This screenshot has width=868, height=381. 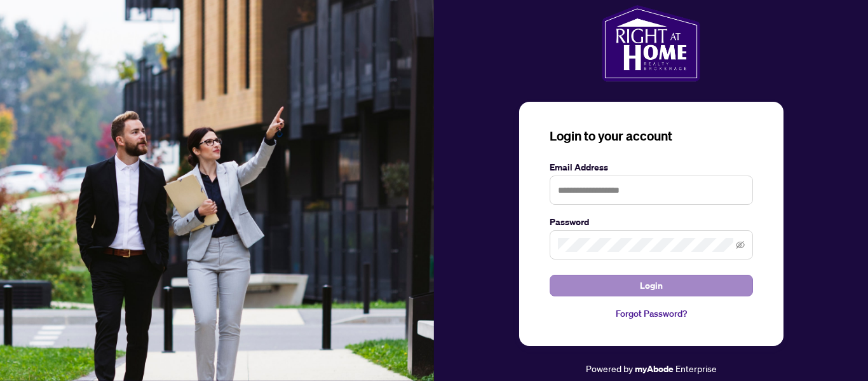 I want to click on label: Password, so click(x=651, y=222).